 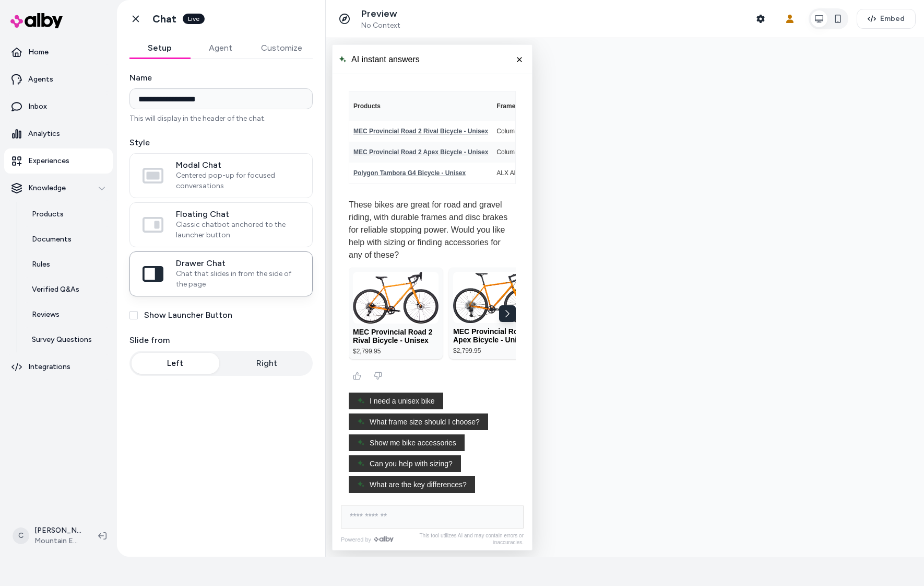 What do you see at coordinates (59, 80) in the screenshot?
I see `a: Agents` at bounding box center [59, 80].